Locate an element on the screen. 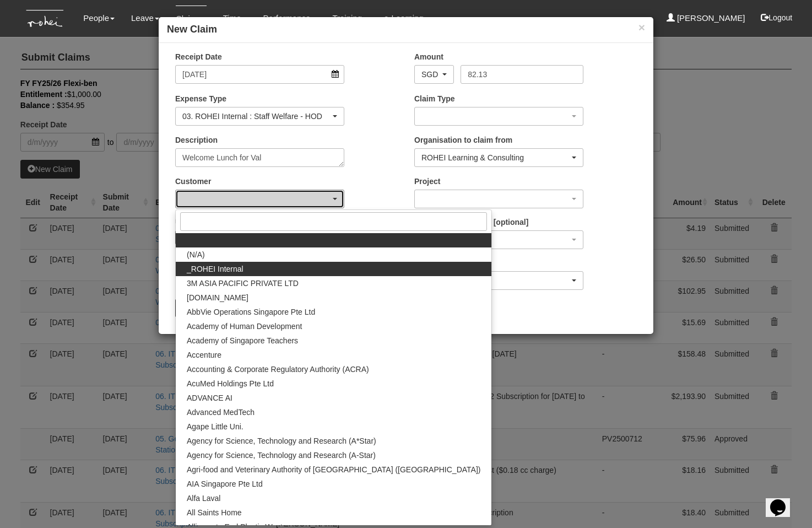 This screenshot has height=528, width=812. label: Expense Type is located at coordinates (200, 99).